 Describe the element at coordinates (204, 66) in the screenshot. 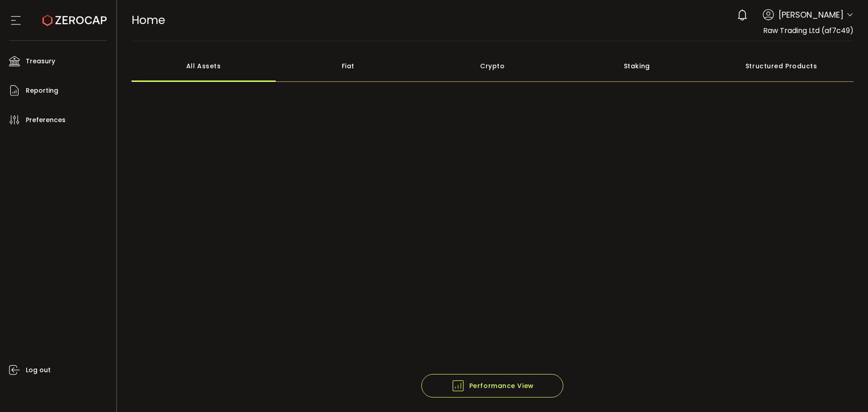

I see `div: All Assets` at that location.